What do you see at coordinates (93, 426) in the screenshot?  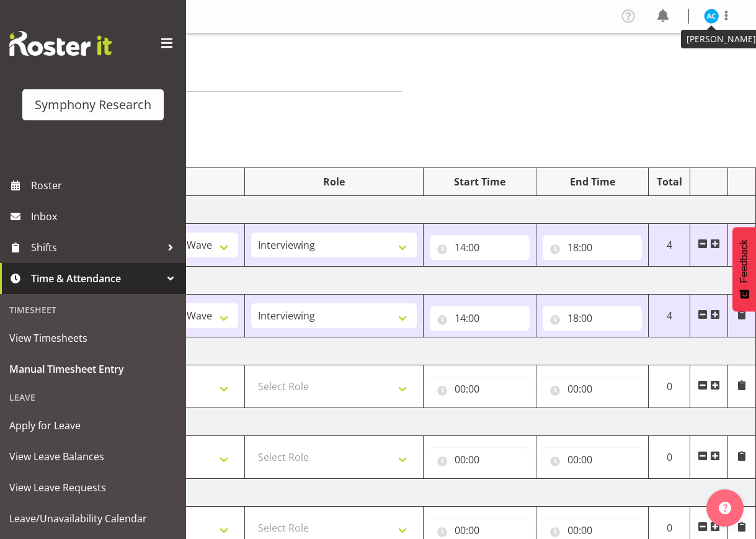 I see `a: Apply for Leave` at bounding box center [93, 426].